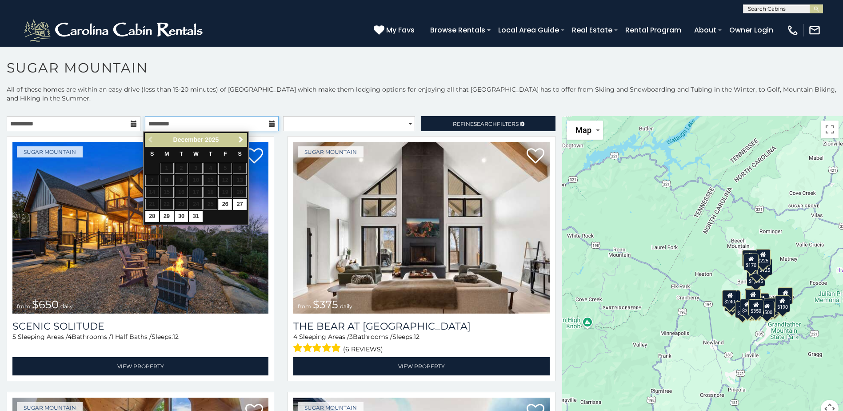 This screenshot has height=411, width=843. I want to click on a: 29, so click(167, 216).